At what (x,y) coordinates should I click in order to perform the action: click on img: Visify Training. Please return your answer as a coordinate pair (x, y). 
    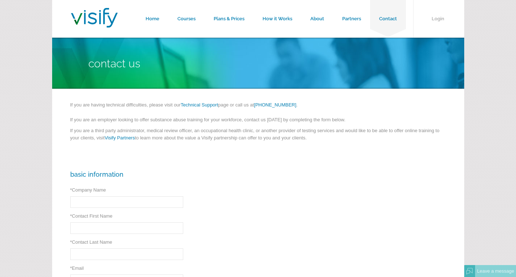
    Looking at the image, I should click on (94, 18).